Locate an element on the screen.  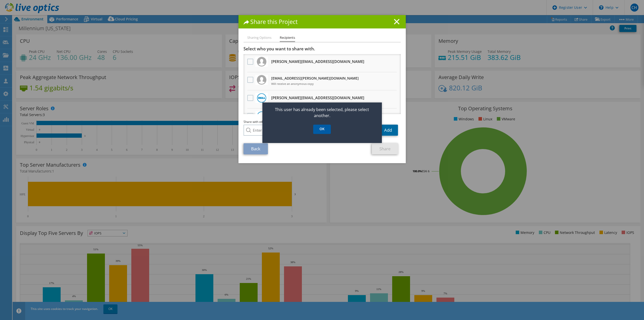
span: Share with other Live Optics users is located at coordinates (267, 121).